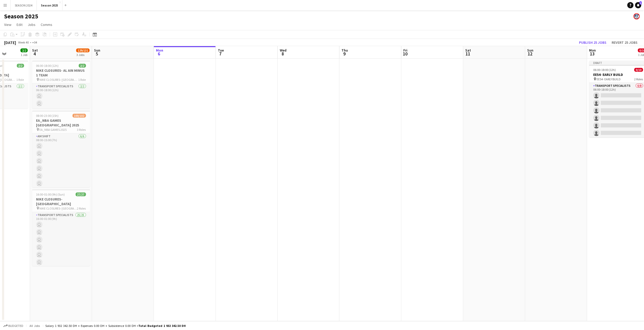  What do you see at coordinates (283, 54) in the screenshot?
I see `span: 8` at bounding box center [283, 54].